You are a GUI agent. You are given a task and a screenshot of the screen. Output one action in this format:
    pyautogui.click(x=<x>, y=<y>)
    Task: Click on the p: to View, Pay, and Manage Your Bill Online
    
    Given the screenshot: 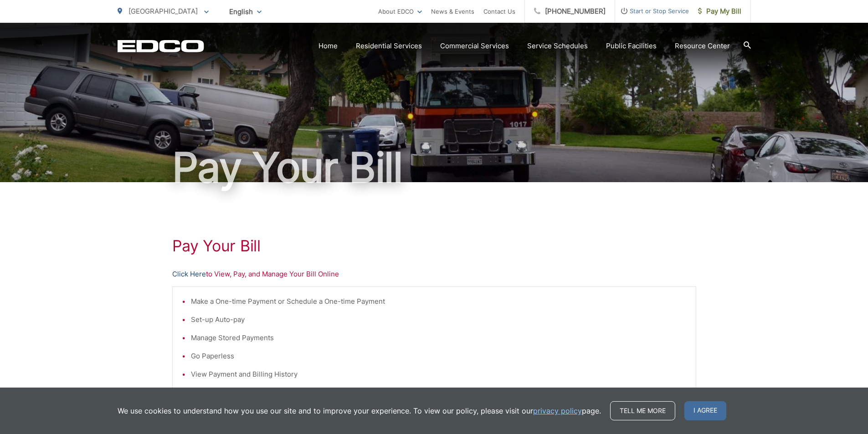 What is the action you would take?
    pyautogui.click(x=434, y=274)
    